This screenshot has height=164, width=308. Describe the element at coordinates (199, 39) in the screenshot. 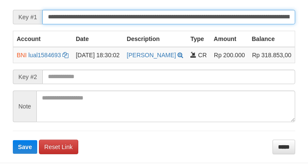

I see `th: Type` at that location.